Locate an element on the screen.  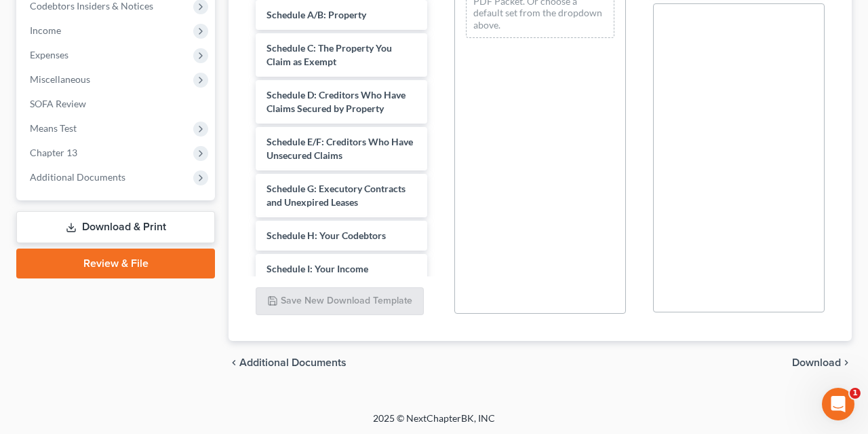
span: Download is located at coordinates (816, 363).